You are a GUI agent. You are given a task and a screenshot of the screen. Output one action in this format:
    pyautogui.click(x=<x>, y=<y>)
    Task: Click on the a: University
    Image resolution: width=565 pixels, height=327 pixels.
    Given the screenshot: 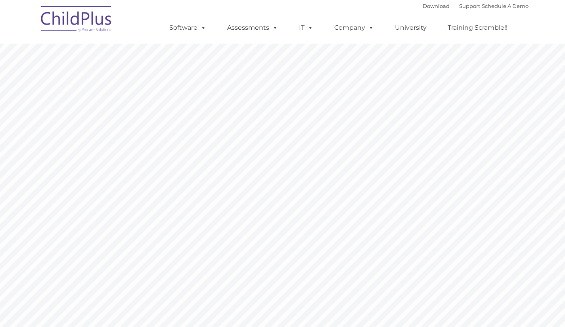 What is the action you would take?
    pyautogui.click(x=411, y=28)
    